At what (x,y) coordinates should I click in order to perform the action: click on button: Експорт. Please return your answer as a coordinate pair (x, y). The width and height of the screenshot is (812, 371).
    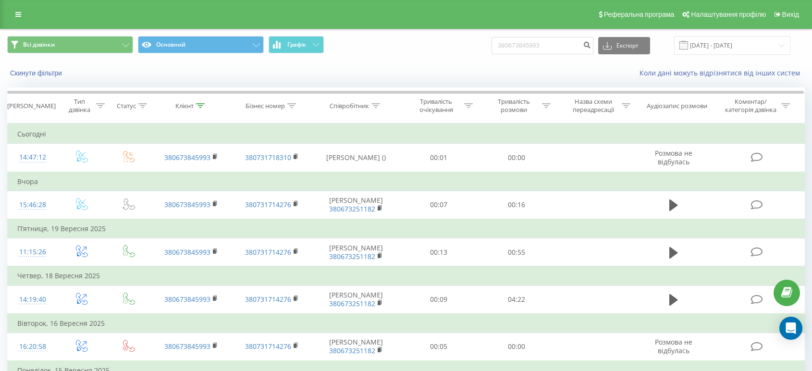
    Looking at the image, I should click on (624, 46).